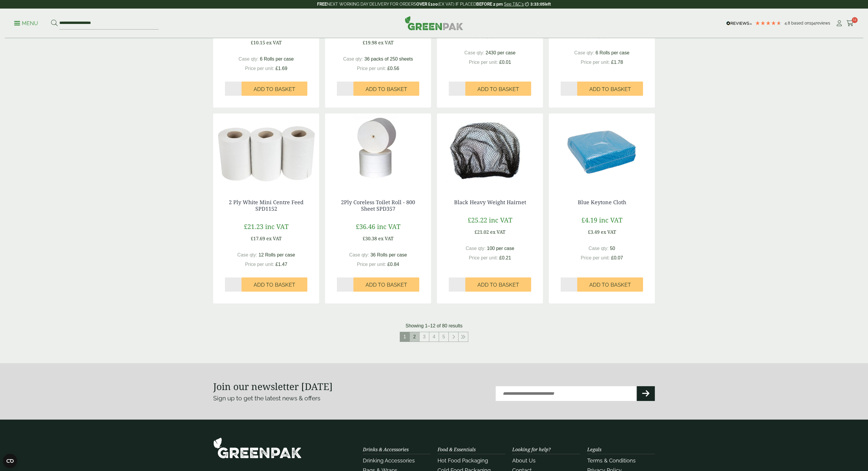 This screenshot has width=868, height=471. What do you see at coordinates (388, 59) in the screenshot?
I see `span: 36 packs of 250 sheets` at bounding box center [388, 59].